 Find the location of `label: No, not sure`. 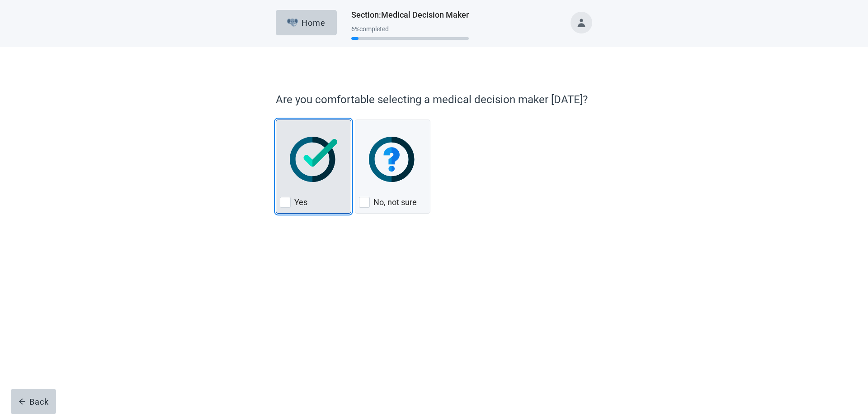

label: No, not sure is located at coordinates (395, 203).